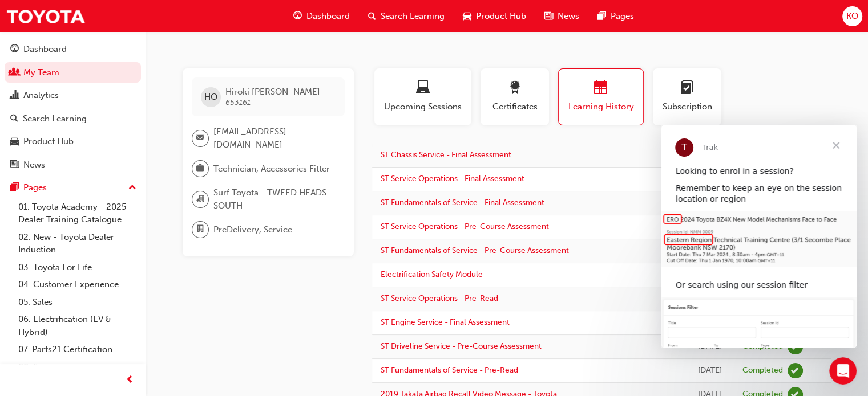 The width and height of the screenshot is (868, 396). I want to click on span: Pages, so click(622, 16).